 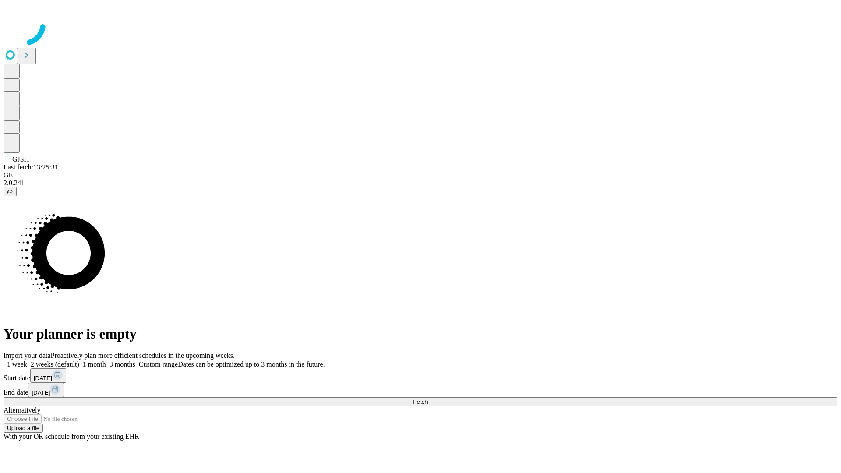 I want to click on span: Fetch, so click(x=420, y=402).